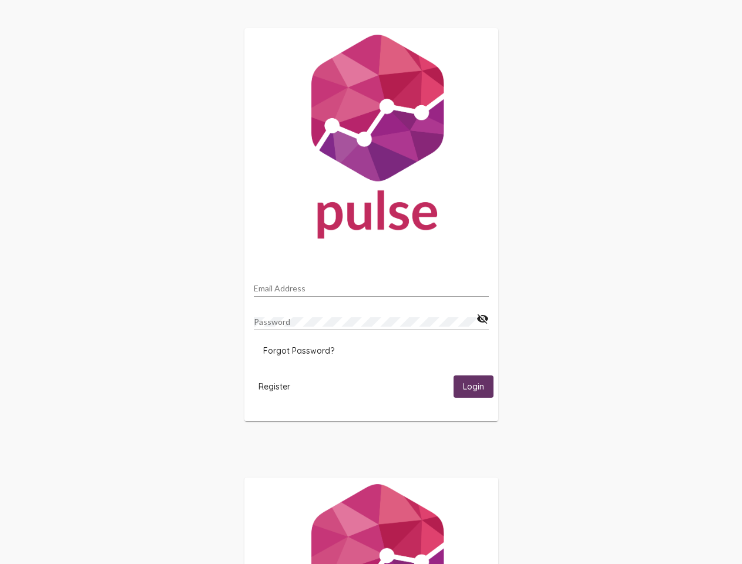 The width and height of the screenshot is (742, 564). Describe the element at coordinates (274, 386) in the screenshot. I see `button: Register` at that location.